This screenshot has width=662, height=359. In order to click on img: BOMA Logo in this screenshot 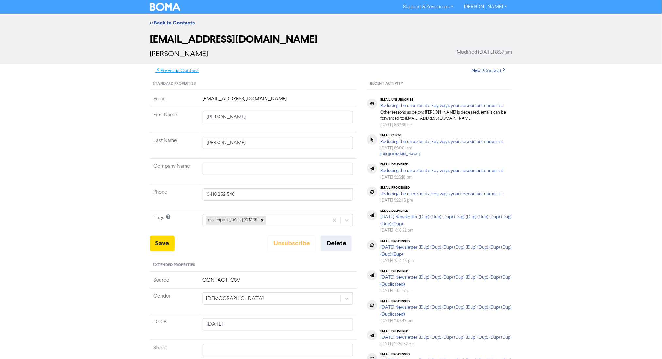, I will do `click(165, 7)`.